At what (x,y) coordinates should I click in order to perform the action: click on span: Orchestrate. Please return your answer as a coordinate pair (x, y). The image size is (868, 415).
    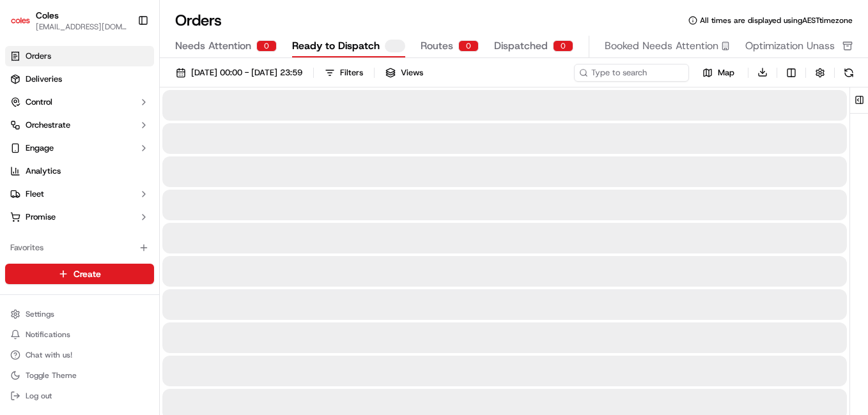
    Looking at the image, I should click on (48, 125).